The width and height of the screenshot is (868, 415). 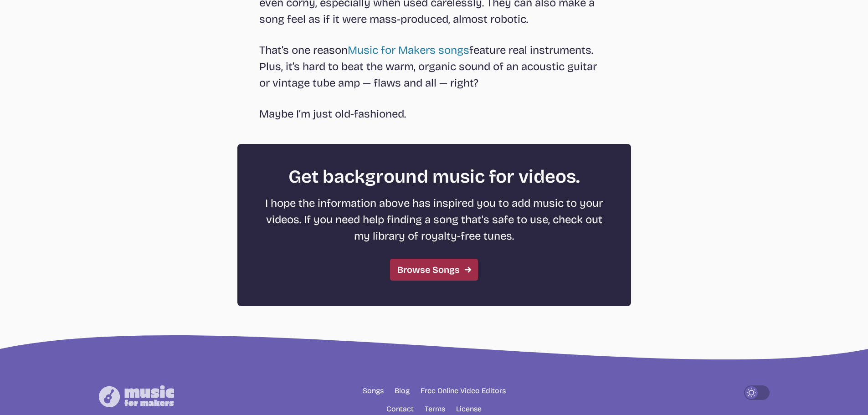 What do you see at coordinates (373, 391) in the screenshot?
I see `a: Songs` at bounding box center [373, 391].